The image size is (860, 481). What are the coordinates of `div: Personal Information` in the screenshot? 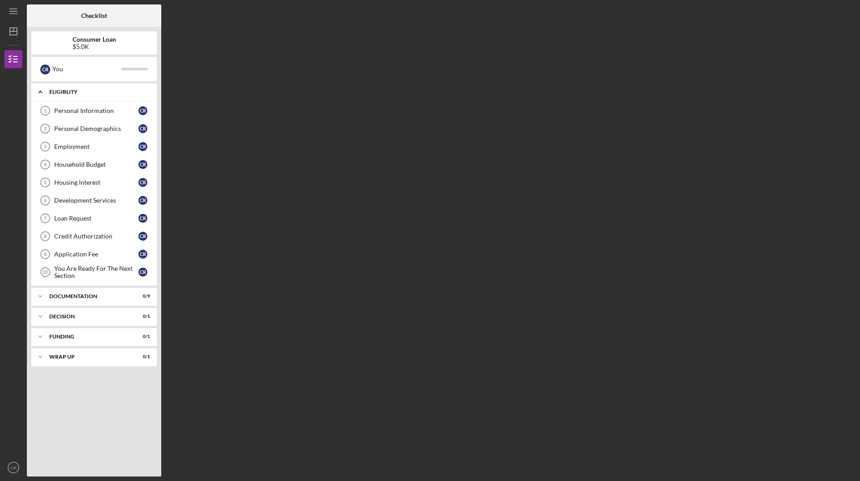 It's located at (96, 111).